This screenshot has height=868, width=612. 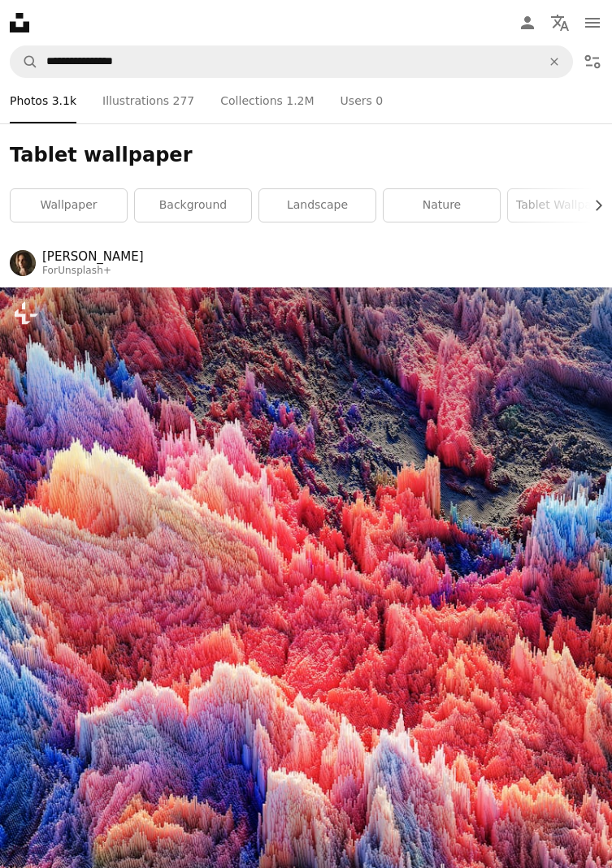 What do you see at coordinates (592, 23) in the screenshot?
I see `button: Menu` at bounding box center [592, 23].